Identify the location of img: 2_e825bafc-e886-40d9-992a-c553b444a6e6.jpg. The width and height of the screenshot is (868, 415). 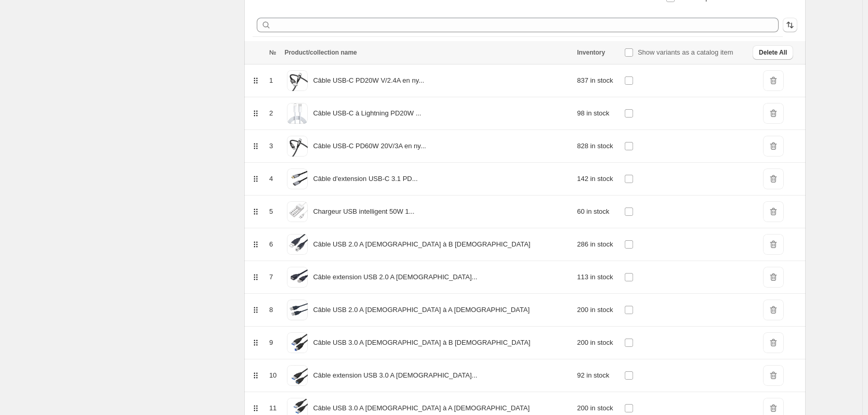
(297, 146).